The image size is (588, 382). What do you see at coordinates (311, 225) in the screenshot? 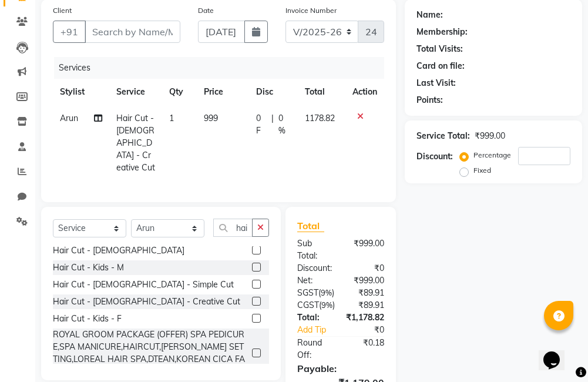
I see `span: Total` at bounding box center [311, 225].